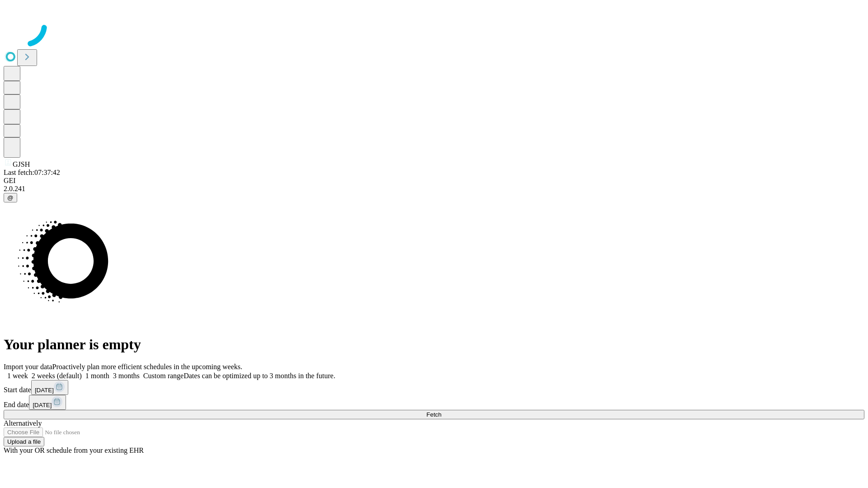 This screenshot has height=488, width=868. Describe the element at coordinates (28, 367) in the screenshot. I see `span: Import your data` at that location.